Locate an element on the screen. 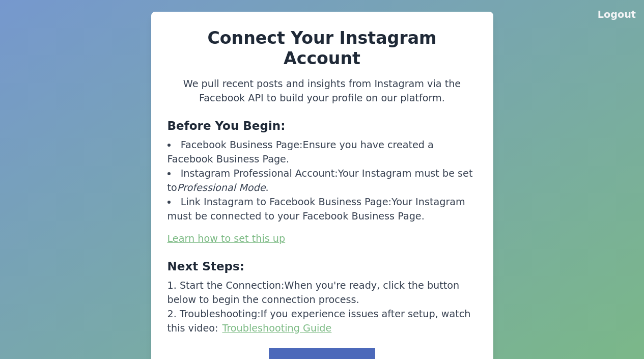 The width and height of the screenshot is (644, 359). span: Professional Mode is located at coordinates (221, 187).